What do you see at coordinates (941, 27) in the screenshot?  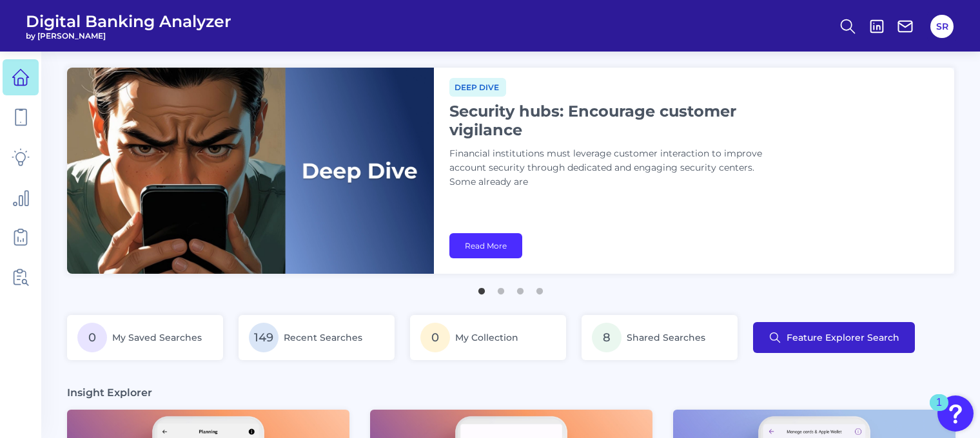 I see `button: SR` at bounding box center [941, 27].